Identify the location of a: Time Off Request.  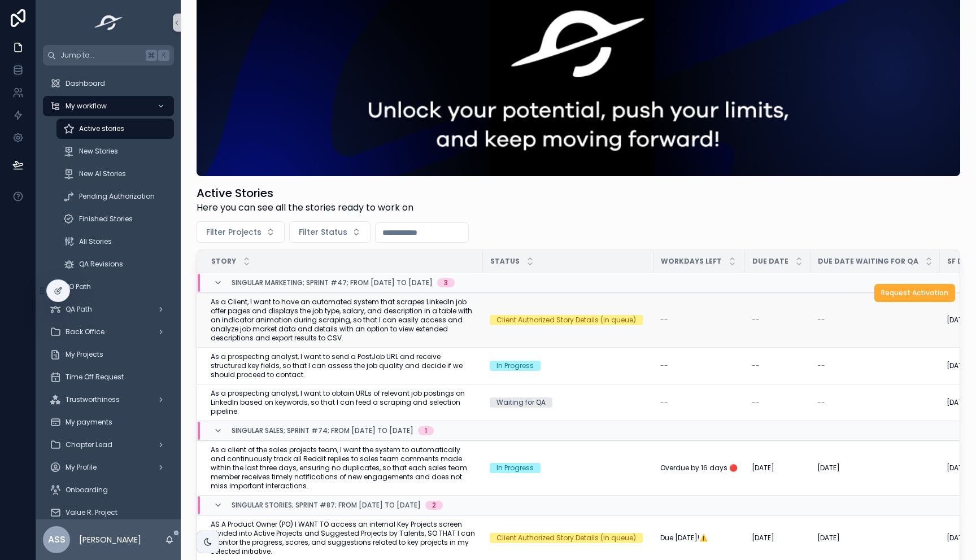
(109, 377).